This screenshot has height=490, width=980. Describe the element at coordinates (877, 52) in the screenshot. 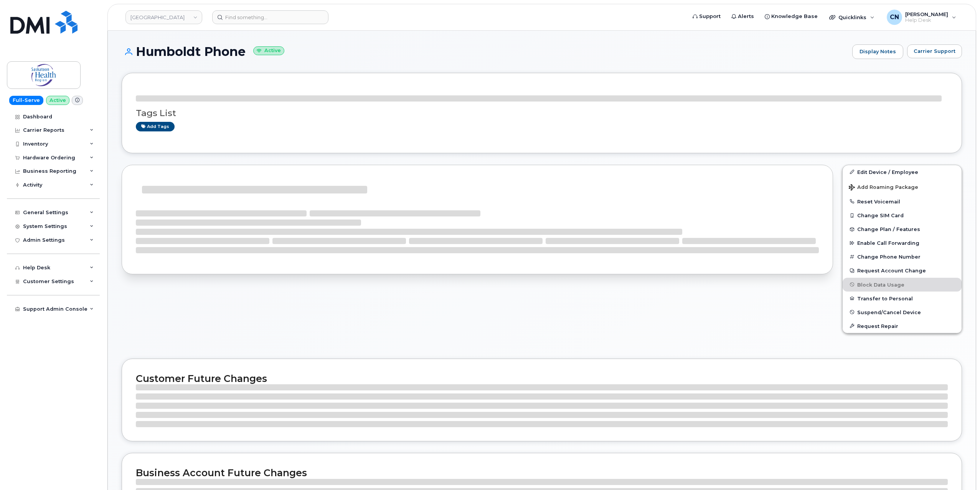

I see `a: Display Notes` at that location.